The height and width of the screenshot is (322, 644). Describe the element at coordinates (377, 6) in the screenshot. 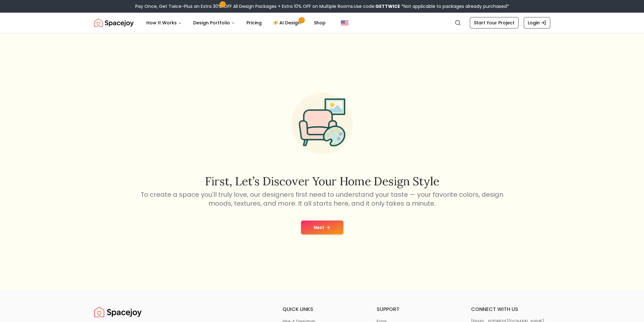

I see `span: Use code:` at that location.